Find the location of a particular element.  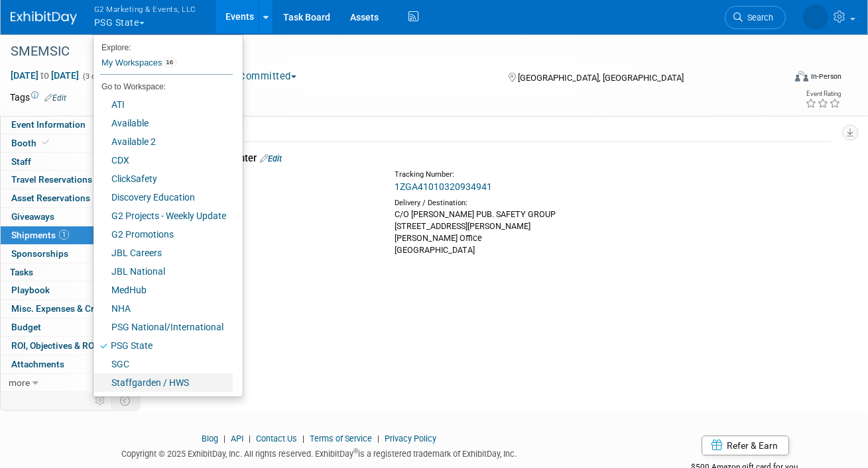

a: Discovery Education is located at coordinates (163, 197).